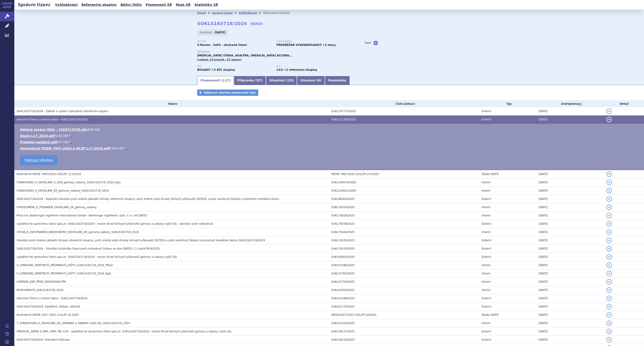  What do you see at coordinates (404, 323) in the screenshot?
I see `td: SUKL31033/2025` at bounding box center [404, 323].